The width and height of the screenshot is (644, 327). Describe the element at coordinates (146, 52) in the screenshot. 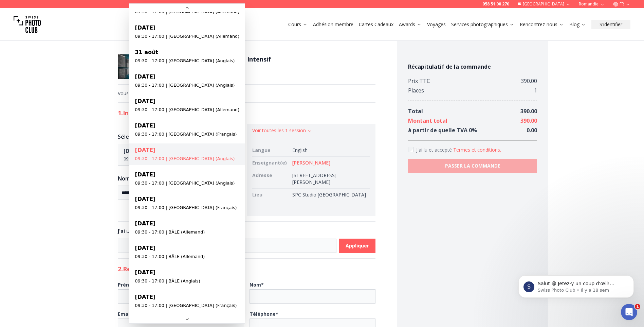

I see `span: 31 août` at that location.